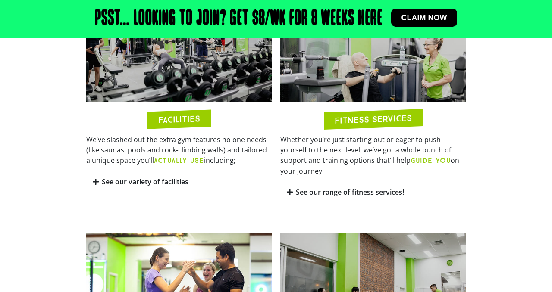  Describe the element at coordinates (424, 18) in the screenshot. I see `a: Claim now` at that location.